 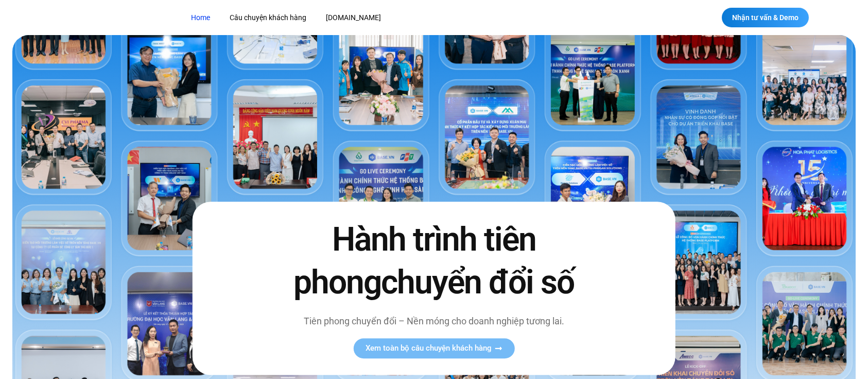 What do you see at coordinates (200, 17) in the screenshot?
I see `a: Home` at bounding box center [200, 17].